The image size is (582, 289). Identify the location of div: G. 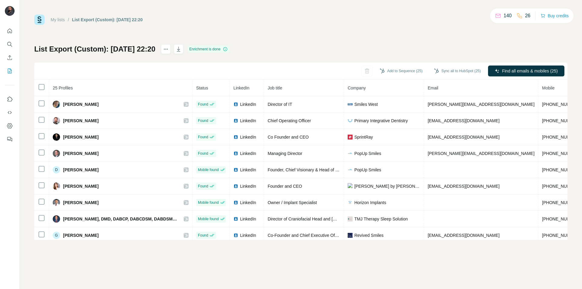
(56, 235).